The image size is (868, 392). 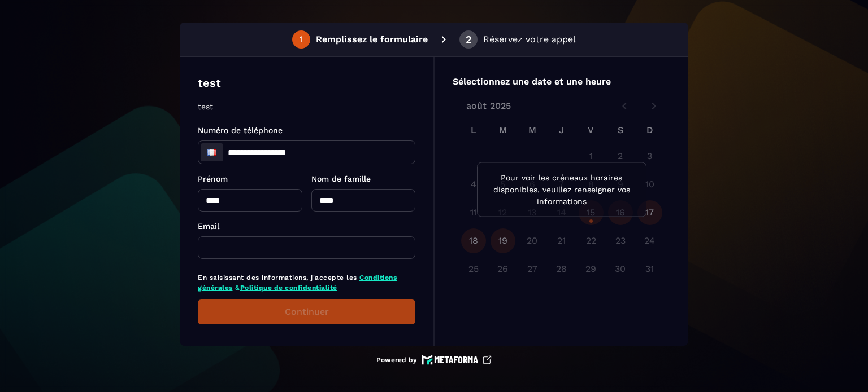 I want to click on p: Pour voir les créneaux horaires disponibles, veuillez renseigner vos informations, so click(x=561, y=190).